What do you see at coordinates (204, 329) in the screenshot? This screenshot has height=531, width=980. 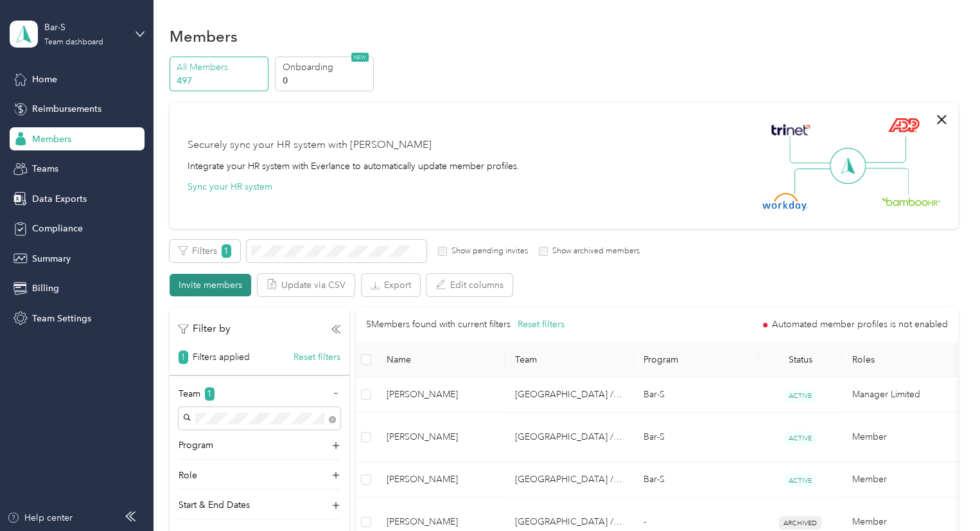 I see `p: Filter by` at bounding box center [204, 329].